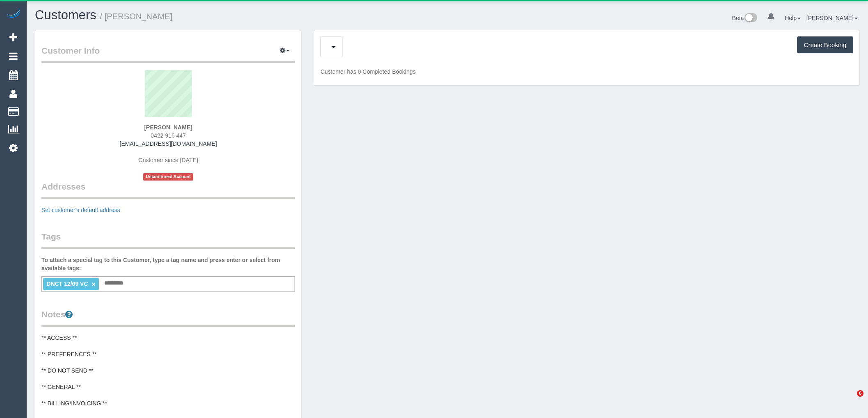 This screenshot has height=418, width=868. I want to click on img: New interface, so click(750, 18).